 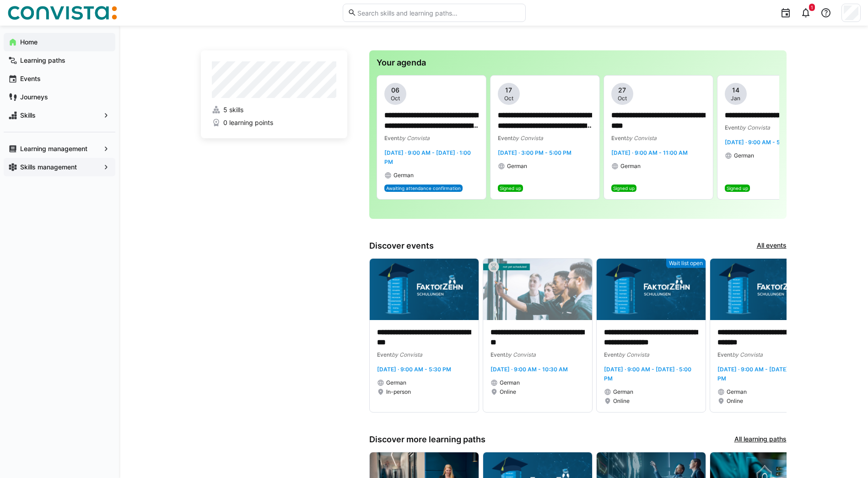 What do you see at coordinates (248, 123) in the screenshot?
I see `span: 0 learning points` at bounding box center [248, 123].